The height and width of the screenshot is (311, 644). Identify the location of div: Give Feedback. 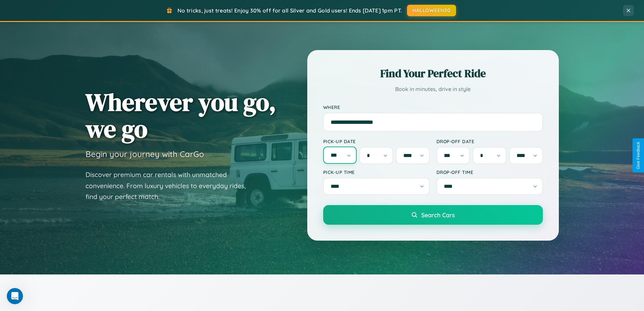
(639, 156).